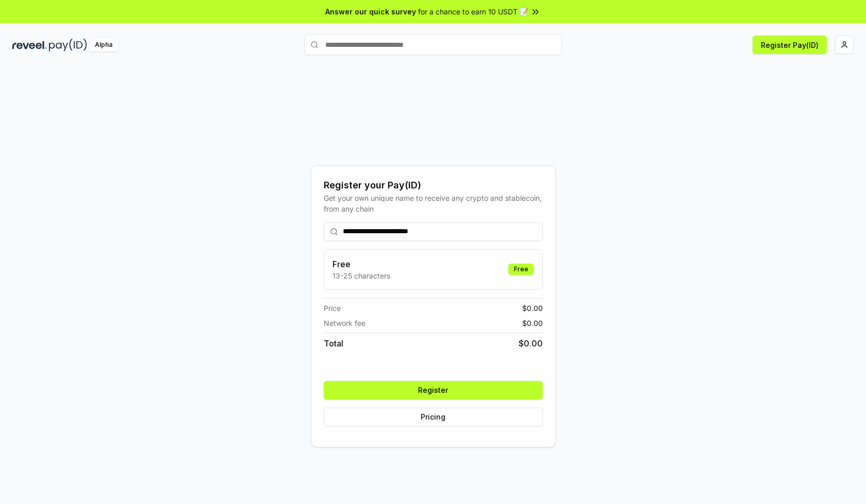 The height and width of the screenshot is (504, 866). I want to click on button: Register Pay(ID), so click(790, 44).